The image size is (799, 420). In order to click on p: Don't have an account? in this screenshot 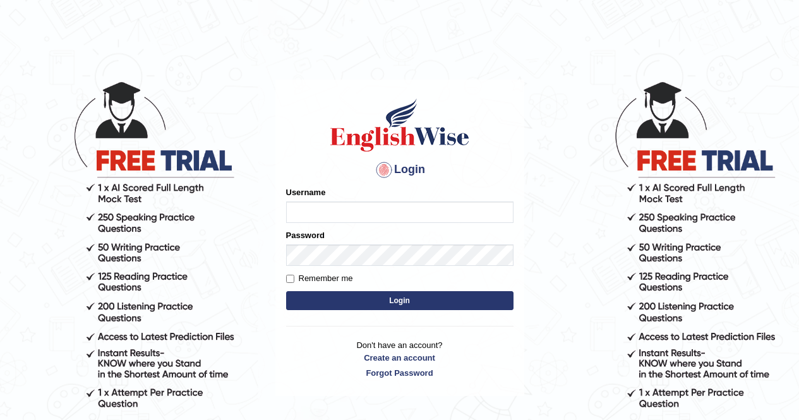, I will do `click(400, 359)`.